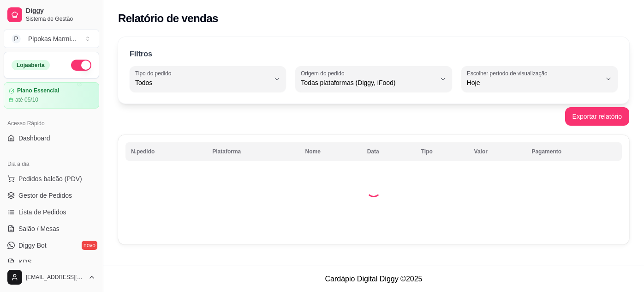  Describe the element at coordinates (154, 73) in the screenshot. I see `label: Tipo do pedido` at that location.